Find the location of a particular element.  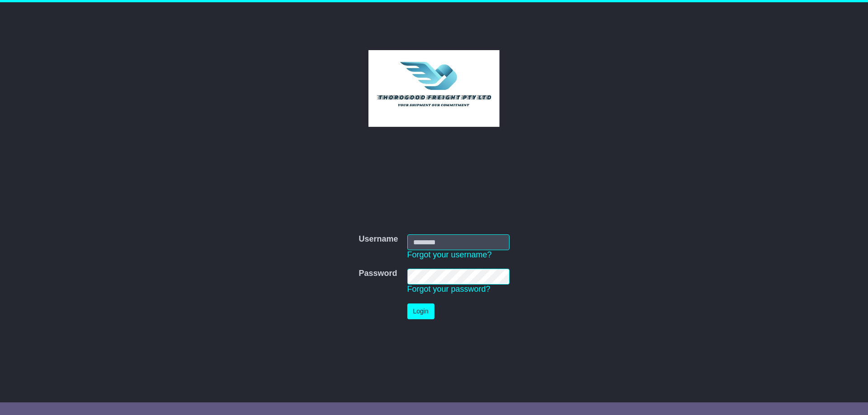

img: Thorogood Freight Pty Ltd is located at coordinates (434, 88).